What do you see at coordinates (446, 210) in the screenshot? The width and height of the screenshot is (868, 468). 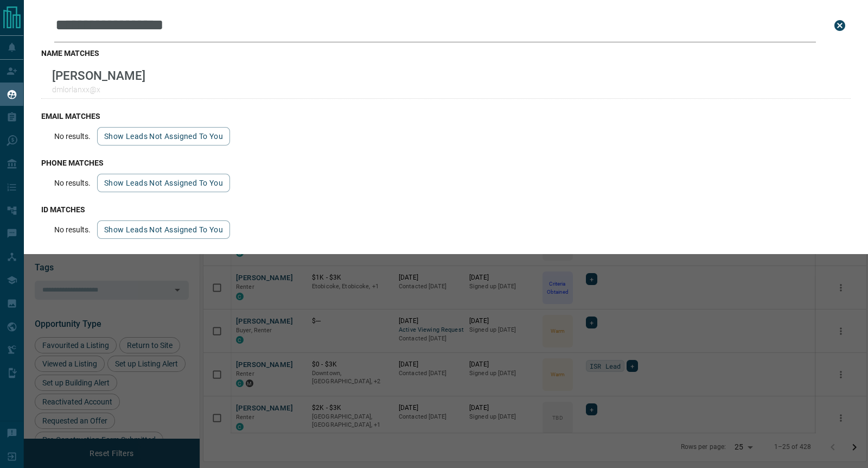 I see `h3: id matches` at bounding box center [446, 210].